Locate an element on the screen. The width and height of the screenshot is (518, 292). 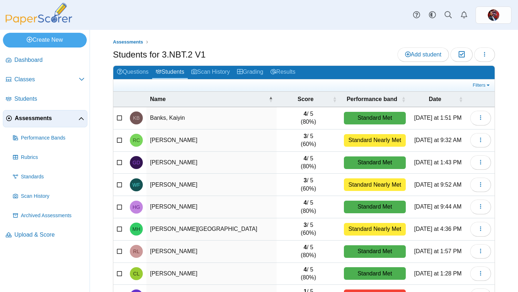
span: Name is located at coordinates (208, 99).